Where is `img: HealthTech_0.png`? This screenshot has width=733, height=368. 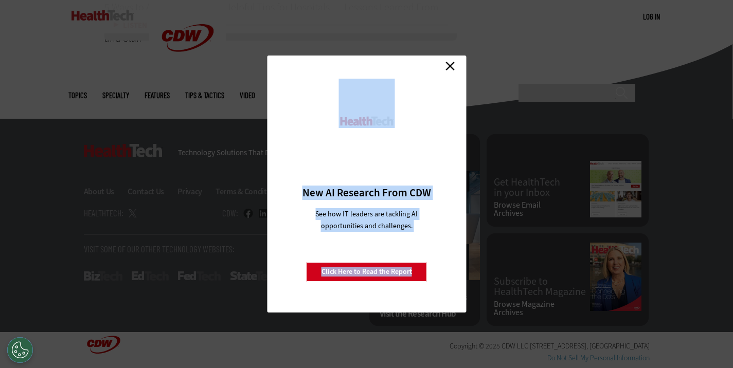
img: HealthTech_0.png is located at coordinates (366, 121).